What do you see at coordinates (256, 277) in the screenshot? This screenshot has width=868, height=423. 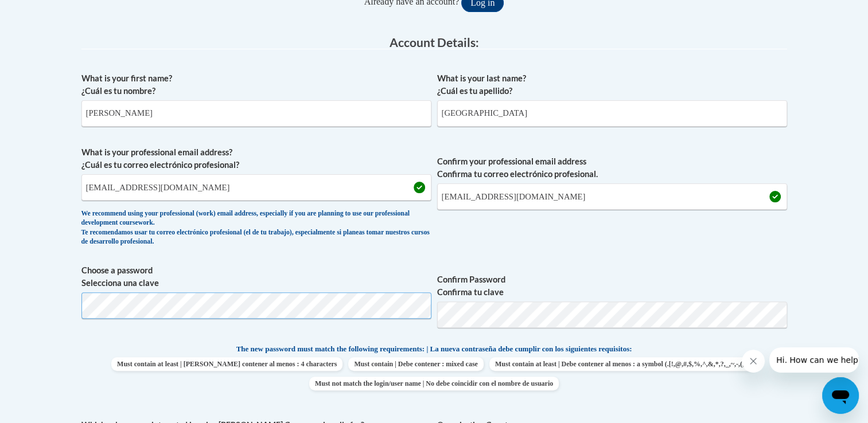 I see `label: Choose a password Selecciona una clave` at bounding box center [256, 277].